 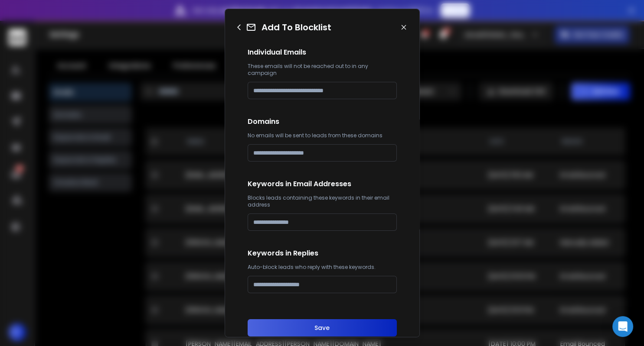 What do you see at coordinates (322, 254) in the screenshot?
I see `h1: Keywords in Replies` at bounding box center [322, 254].